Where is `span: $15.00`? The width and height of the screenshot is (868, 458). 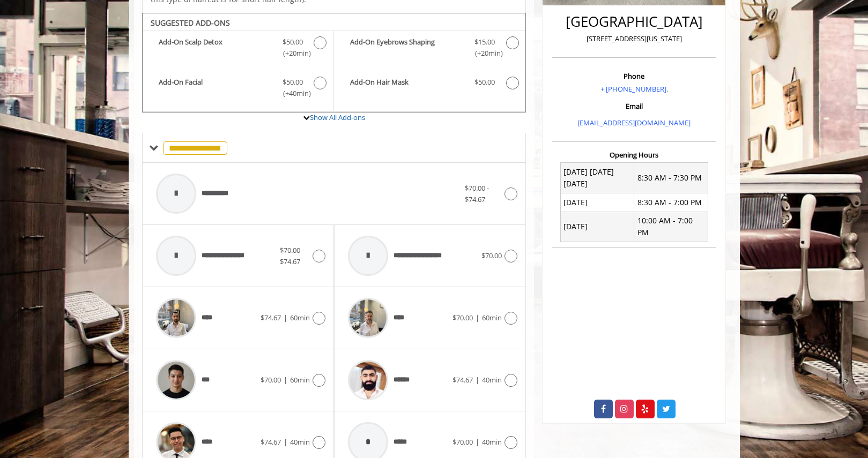
span: $15.00 is located at coordinates (485, 42).